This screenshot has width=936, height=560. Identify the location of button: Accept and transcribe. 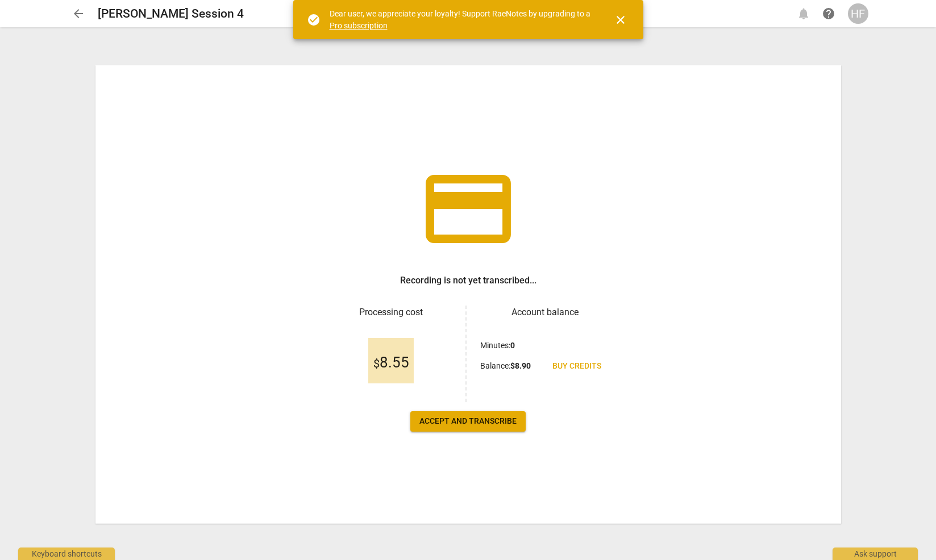
(468, 422).